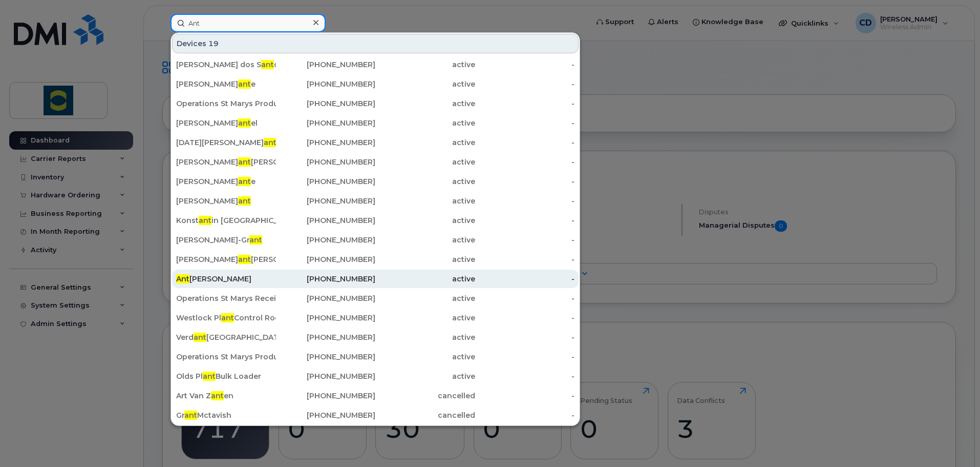 The height and width of the screenshot is (467, 980). Describe the element at coordinates (226, 376) in the screenshot. I see `div: Olds Pl Bulk Loader` at that location.